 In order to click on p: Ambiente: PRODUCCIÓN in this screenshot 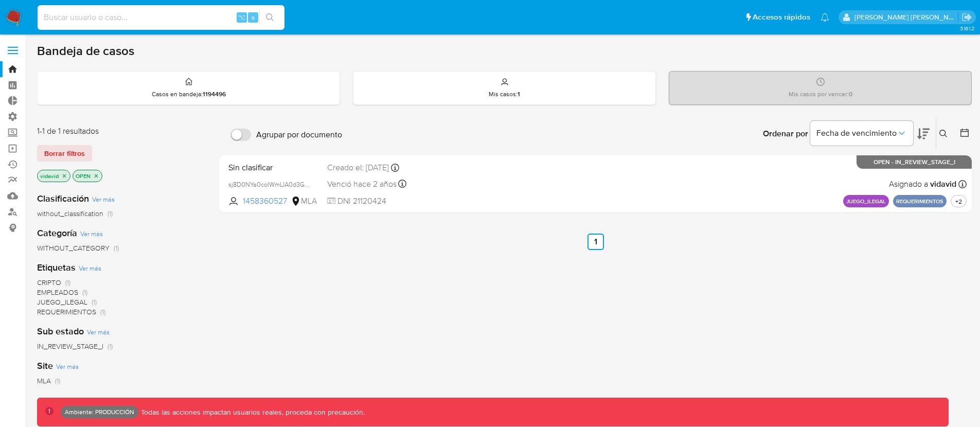, I will do `click(99, 412)`.